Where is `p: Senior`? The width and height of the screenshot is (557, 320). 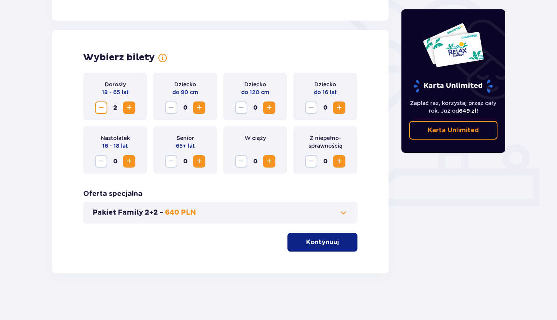
p: Senior is located at coordinates (185, 138).